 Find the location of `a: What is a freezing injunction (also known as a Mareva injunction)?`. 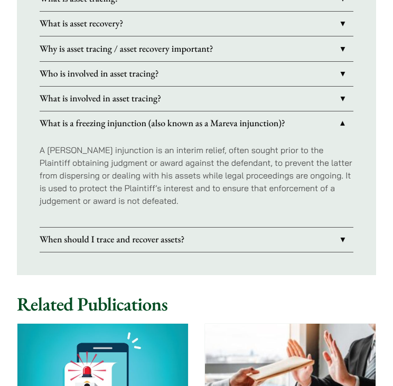

a: What is a freezing injunction (also known as a Mareva injunction)? is located at coordinates (197, 124).